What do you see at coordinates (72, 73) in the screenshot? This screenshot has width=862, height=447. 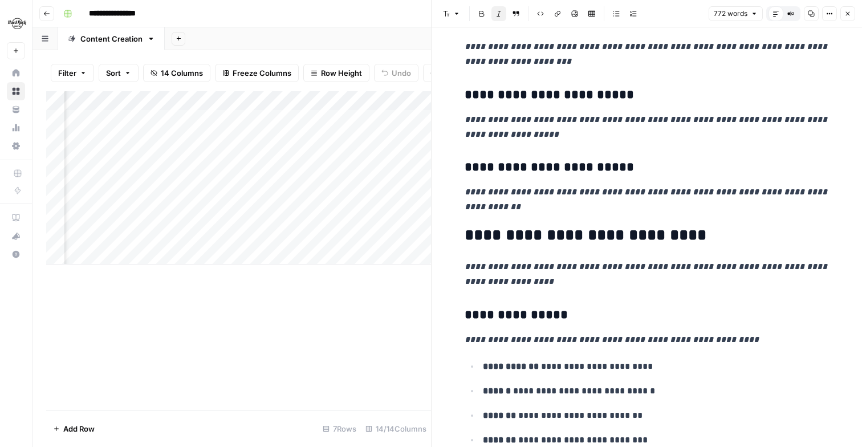 I see `button: Filter` at bounding box center [72, 73].